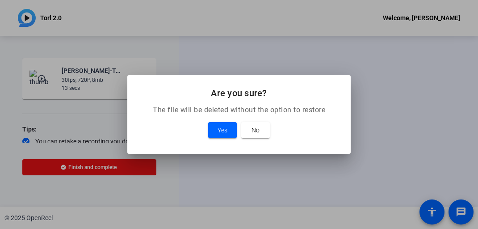 The width and height of the screenshot is (478, 229). I want to click on span: Yes, so click(222, 130).